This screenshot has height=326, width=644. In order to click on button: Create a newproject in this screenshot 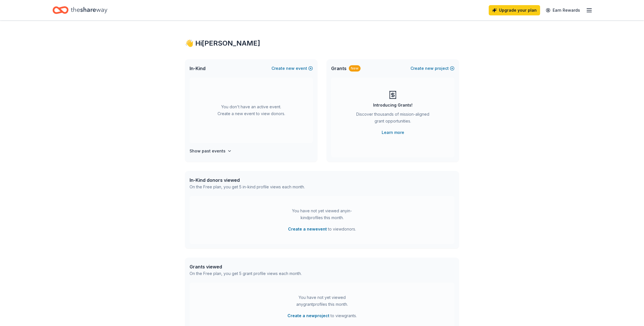, I will do `click(309, 316)`.